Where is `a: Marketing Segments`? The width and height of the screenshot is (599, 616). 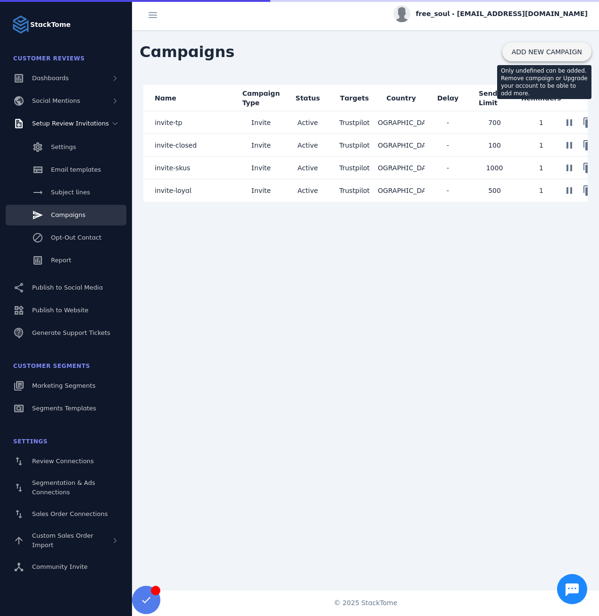 a: Marketing Segments is located at coordinates (66, 386).